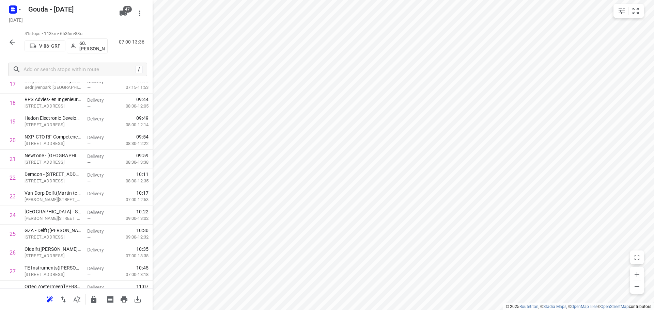 The image size is (654, 310). I want to click on p: 41 stops • 113km • 6h36m, so click(66, 34).